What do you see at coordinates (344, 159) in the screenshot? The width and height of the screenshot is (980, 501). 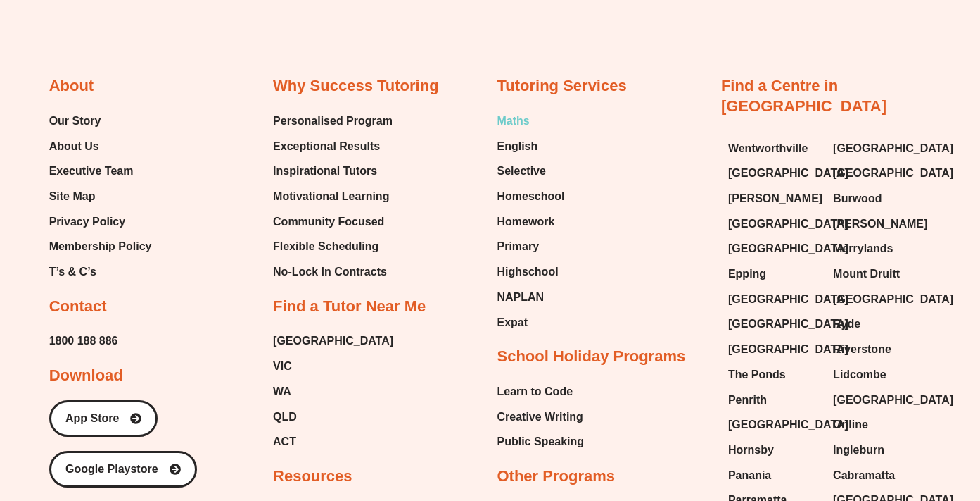 I see `span: P` at bounding box center [344, 159].